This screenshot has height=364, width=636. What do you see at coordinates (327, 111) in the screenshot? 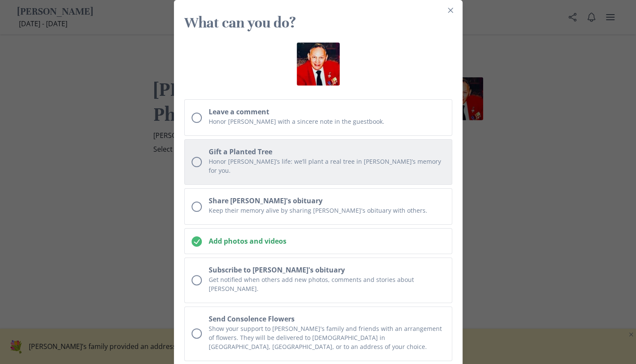
I see `h2: Leave a comment` at bounding box center [327, 111].